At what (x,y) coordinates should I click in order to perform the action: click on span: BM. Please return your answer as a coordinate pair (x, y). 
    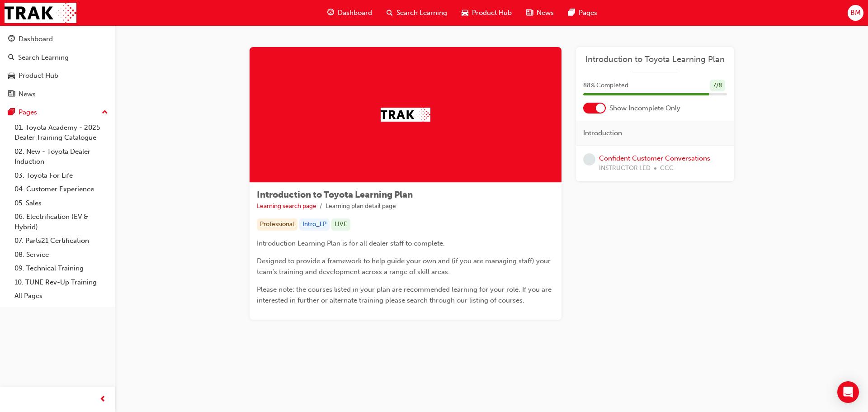
    Looking at the image, I should click on (855, 13).